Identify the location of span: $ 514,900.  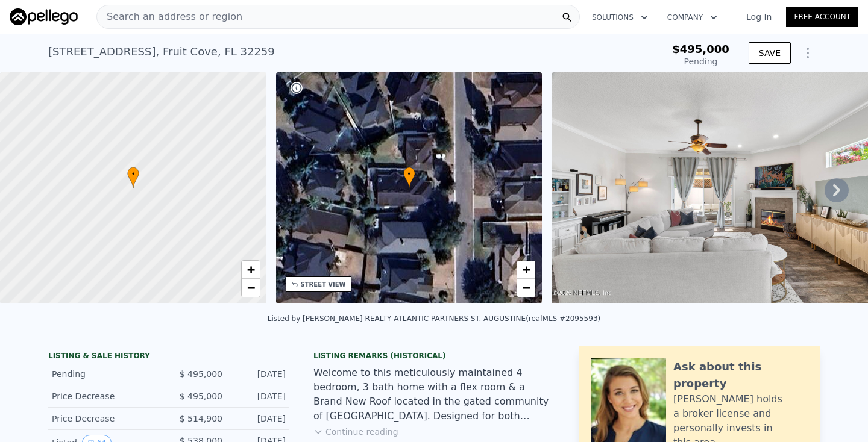
(201, 418).